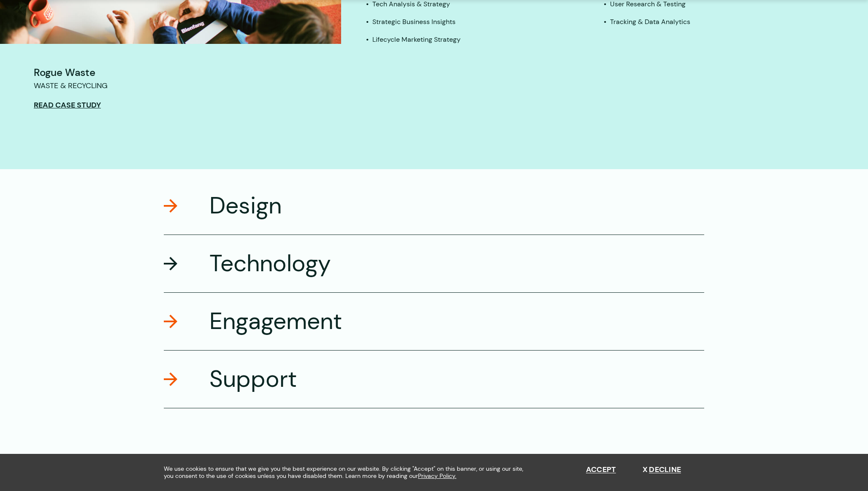 This screenshot has width=868, height=491. What do you see at coordinates (246, 205) in the screenshot?
I see `h3: Design` at bounding box center [246, 205].